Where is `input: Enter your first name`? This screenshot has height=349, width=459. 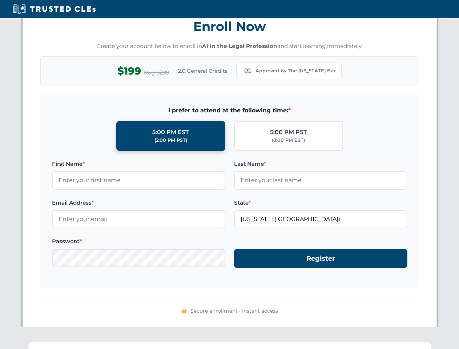 input: Enter your first name is located at coordinates (138, 180).